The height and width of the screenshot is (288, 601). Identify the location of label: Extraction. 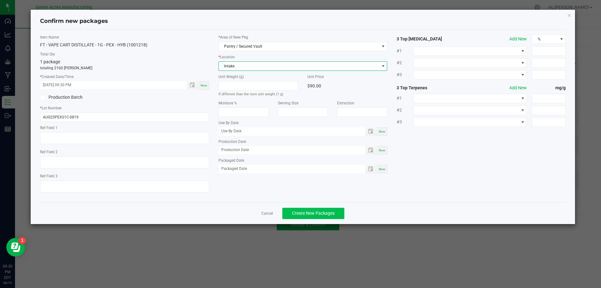
(362, 103).